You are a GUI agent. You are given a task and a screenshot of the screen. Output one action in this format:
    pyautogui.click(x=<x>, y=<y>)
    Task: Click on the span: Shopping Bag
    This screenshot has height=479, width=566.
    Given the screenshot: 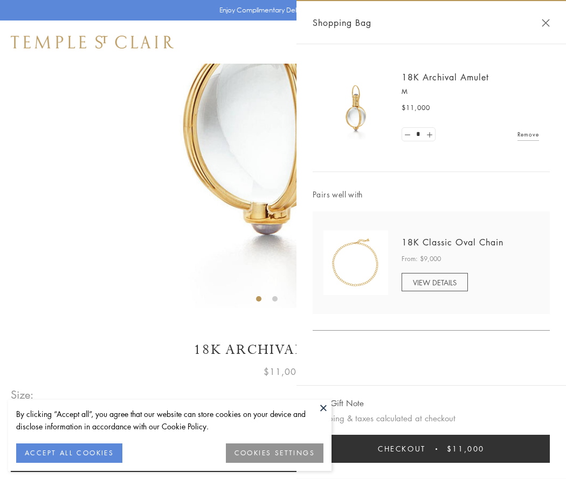 What is the action you would take?
    pyautogui.click(x=342, y=23)
    